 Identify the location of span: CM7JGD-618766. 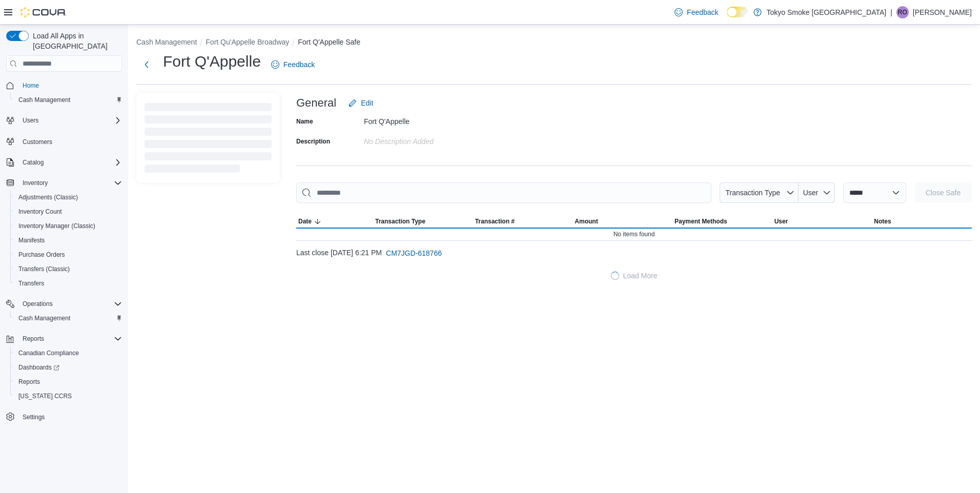
(414, 253).